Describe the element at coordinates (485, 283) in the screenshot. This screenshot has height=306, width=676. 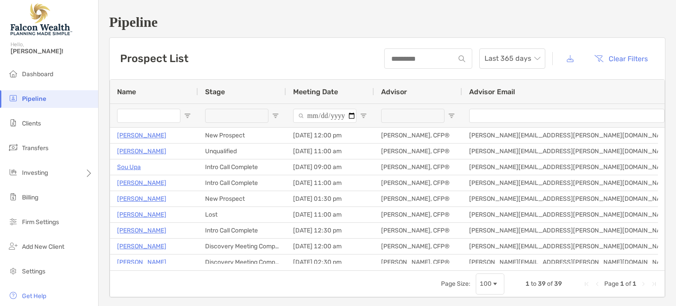
I see `div: 100` at that location.